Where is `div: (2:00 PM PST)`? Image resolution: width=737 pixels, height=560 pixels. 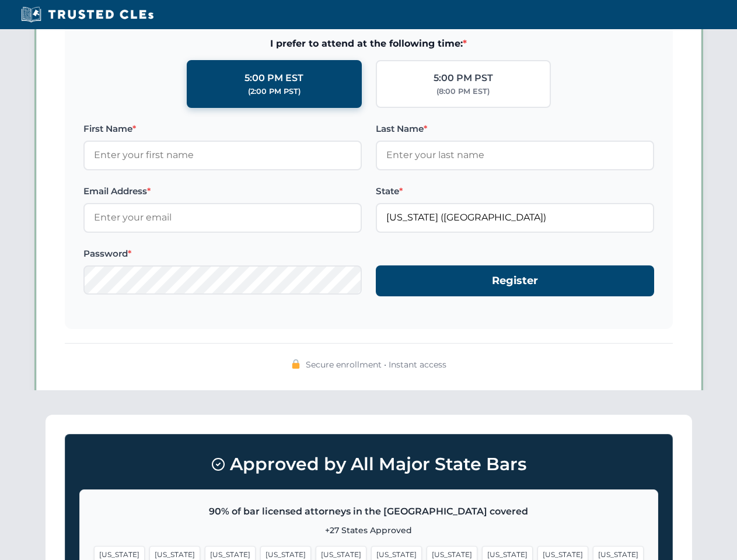 div: (2:00 PM PST) is located at coordinates (274, 92).